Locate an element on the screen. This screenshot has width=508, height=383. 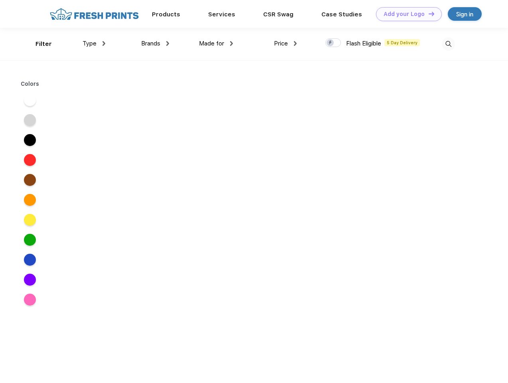
span: Made for is located at coordinates (211, 43).